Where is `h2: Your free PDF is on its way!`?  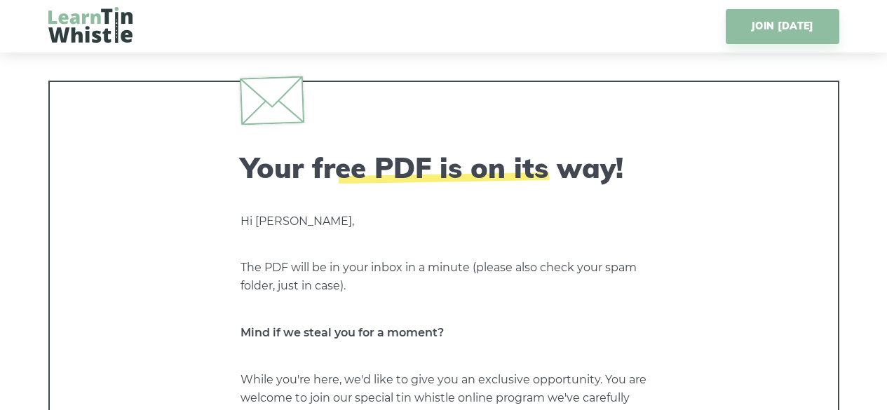
h2: Your free PDF is on its way! is located at coordinates (444, 168).